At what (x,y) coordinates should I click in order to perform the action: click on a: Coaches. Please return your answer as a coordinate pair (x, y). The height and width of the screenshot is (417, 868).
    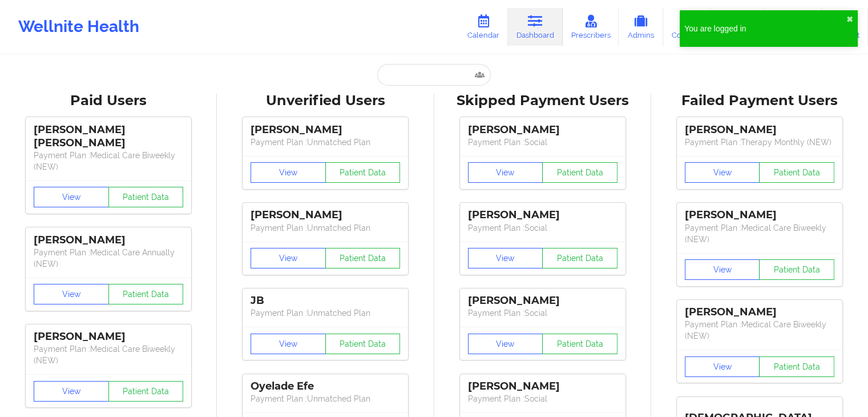
    Looking at the image, I should click on (687, 27).